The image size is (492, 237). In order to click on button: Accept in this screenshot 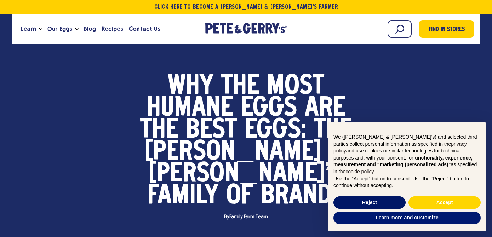, I will do `click(444, 203)`.